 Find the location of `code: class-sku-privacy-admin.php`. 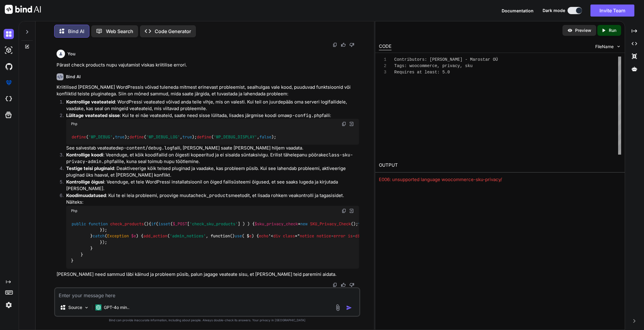

code: class-sku-privacy-admin.php is located at coordinates (209, 158).